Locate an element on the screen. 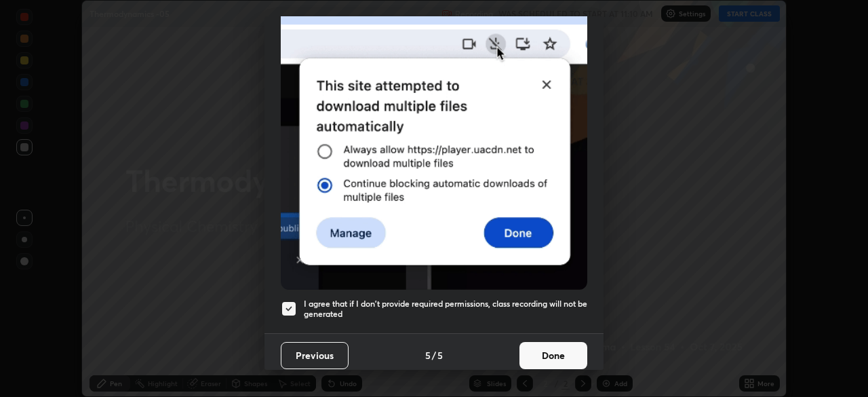 The width and height of the screenshot is (868, 397). button: Done is located at coordinates (553, 356).